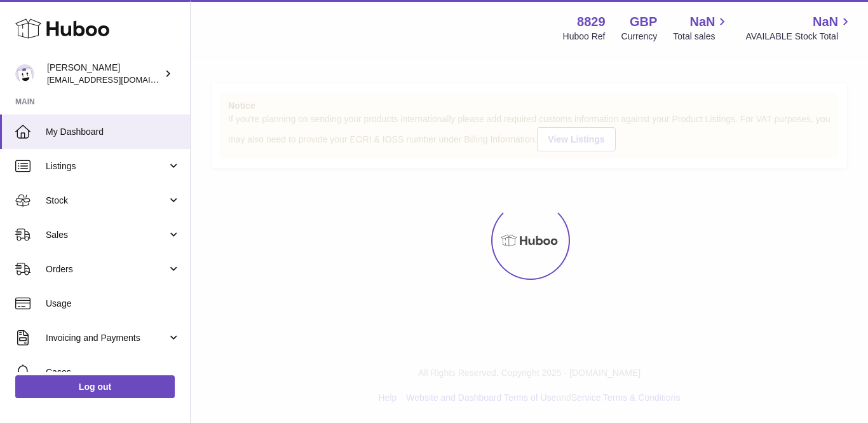 Image resolution: width=868 pixels, height=423 pixels. Describe the element at coordinates (584, 36) in the screenshot. I see `div: Huboo Ref` at that location.